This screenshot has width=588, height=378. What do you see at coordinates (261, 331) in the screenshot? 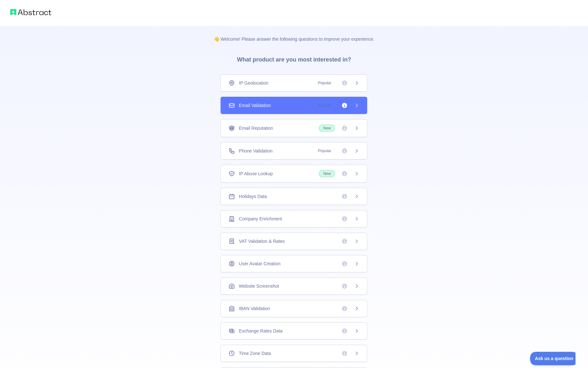
I see `span: Exchange Rates Data` at bounding box center [261, 331].